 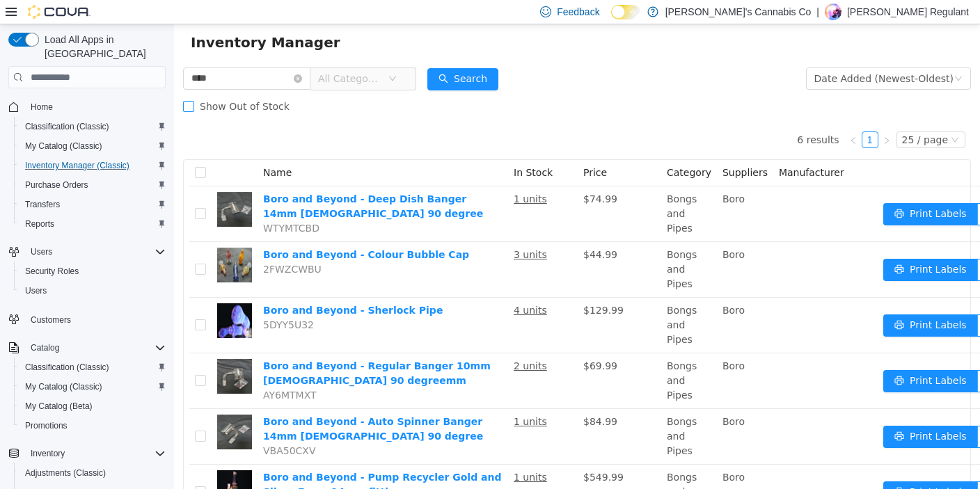 I want to click on a: Boro and Beyond - Sherlock Pipe, so click(x=179, y=286).